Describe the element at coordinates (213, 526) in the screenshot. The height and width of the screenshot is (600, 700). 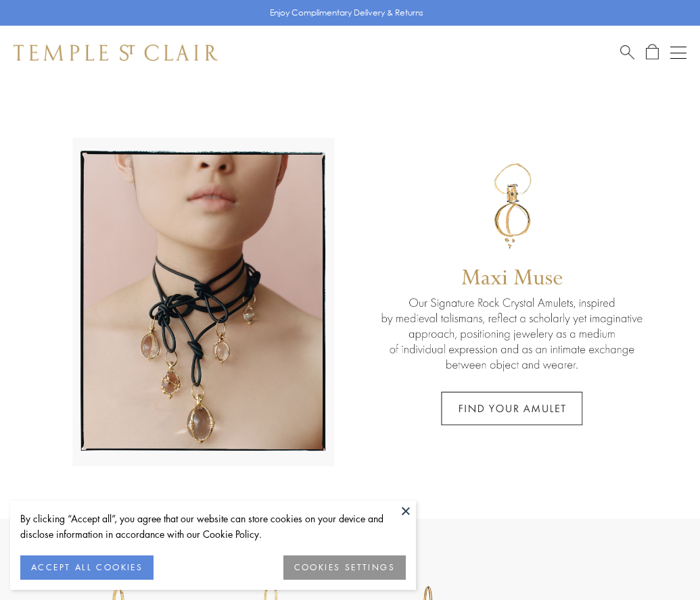
I see `div: By clicking “Accept all”, you agree that our website can store cookies on your device and disclos...` at that location.